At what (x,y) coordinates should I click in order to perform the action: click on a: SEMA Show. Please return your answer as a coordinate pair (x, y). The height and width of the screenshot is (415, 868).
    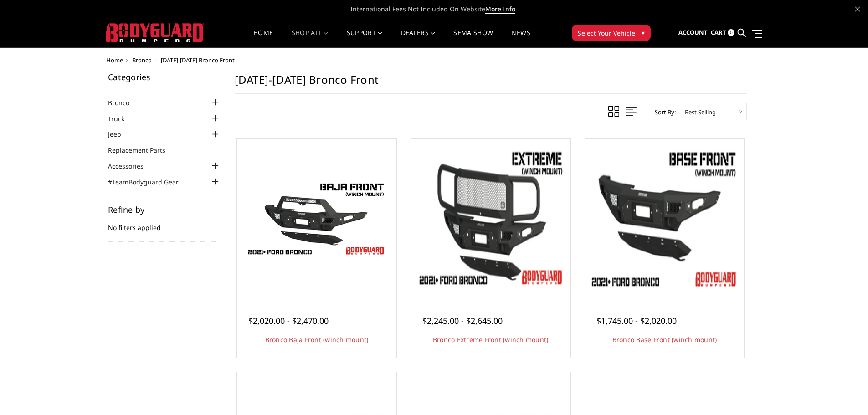
    Looking at the image, I should click on (473, 38).